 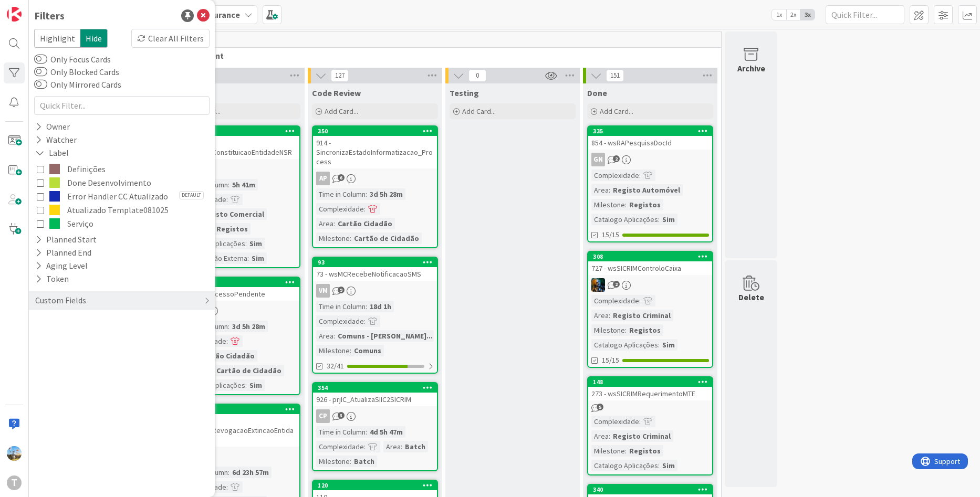 What do you see at coordinates (375, 394) in the screenshot?
I see `div: 354926 - prjIC_AtualizaSIIC2SICRIM` at bounding box center [375, 394].